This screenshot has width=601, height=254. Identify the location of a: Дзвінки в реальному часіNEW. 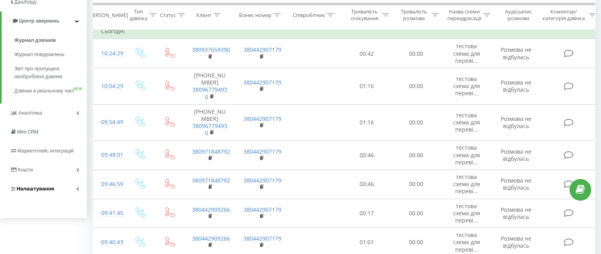
(51, 91).